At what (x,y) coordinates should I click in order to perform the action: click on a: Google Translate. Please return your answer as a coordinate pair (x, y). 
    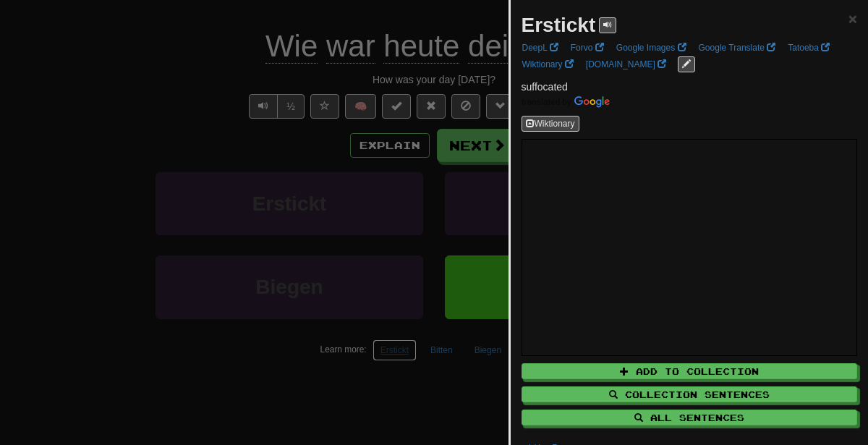
    Looking at the image, I should click on (737, 48).